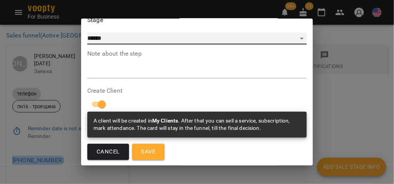 The height and width of the screenshot is (184, 394). I want to click on span: Save, so click(148, 152).